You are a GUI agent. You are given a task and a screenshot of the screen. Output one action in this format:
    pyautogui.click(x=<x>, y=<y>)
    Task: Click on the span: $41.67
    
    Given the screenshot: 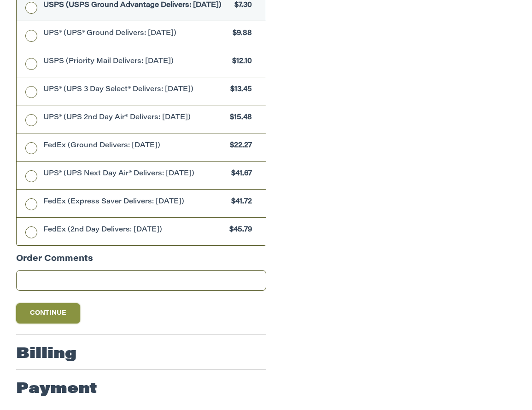 What is the action you would take?
    pyautogui.click(x=240, y=174)
    